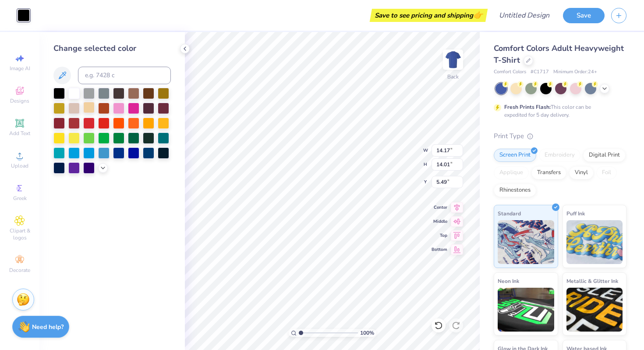 This screenshot has width=644, height=350. What do you see at coordinates (606, 173) in the screenshot?
I see `div: Foil` at bounding box center [606, 173].